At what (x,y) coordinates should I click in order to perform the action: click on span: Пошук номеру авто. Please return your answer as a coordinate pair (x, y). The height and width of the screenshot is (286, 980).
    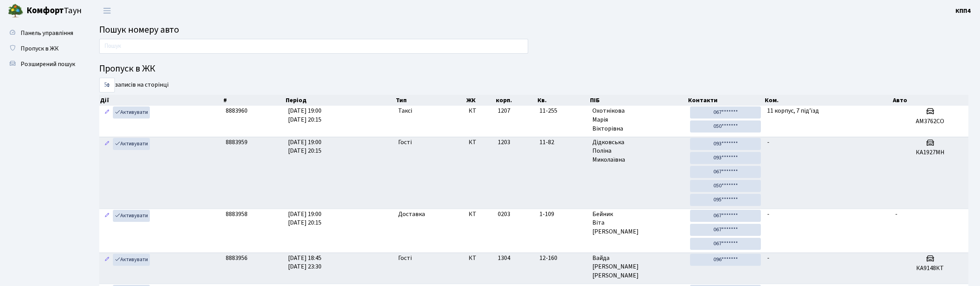
    Looking at the image, I should click on (139, 30).